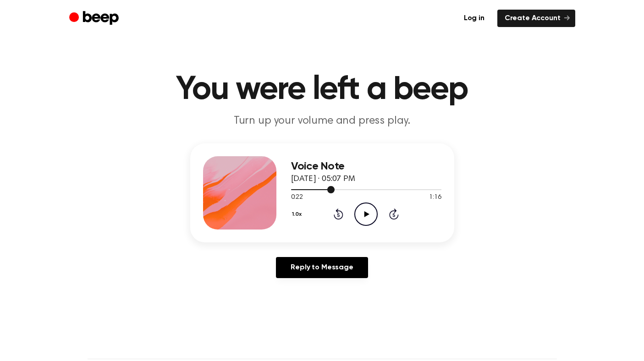 The width and height of the screenshot is (644, 361). What do you see at coordinates (297, 198) in the screenshot?
I see `span: 0:22` at bounding box center [297, 198].